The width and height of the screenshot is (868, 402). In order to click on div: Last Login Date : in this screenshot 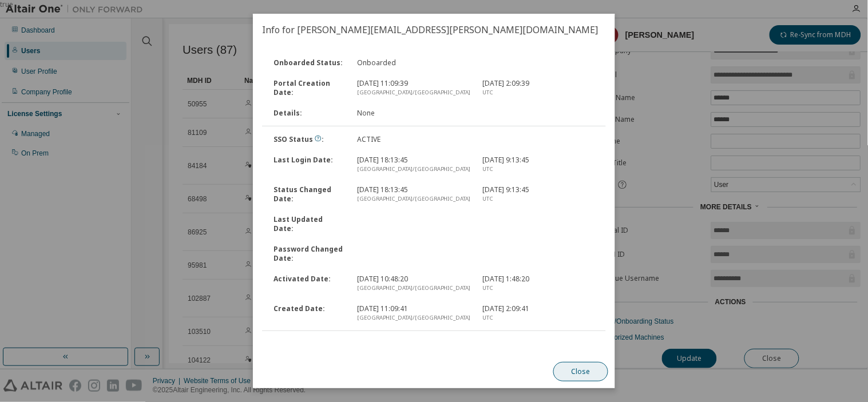, I will do `click(308, 165)`.